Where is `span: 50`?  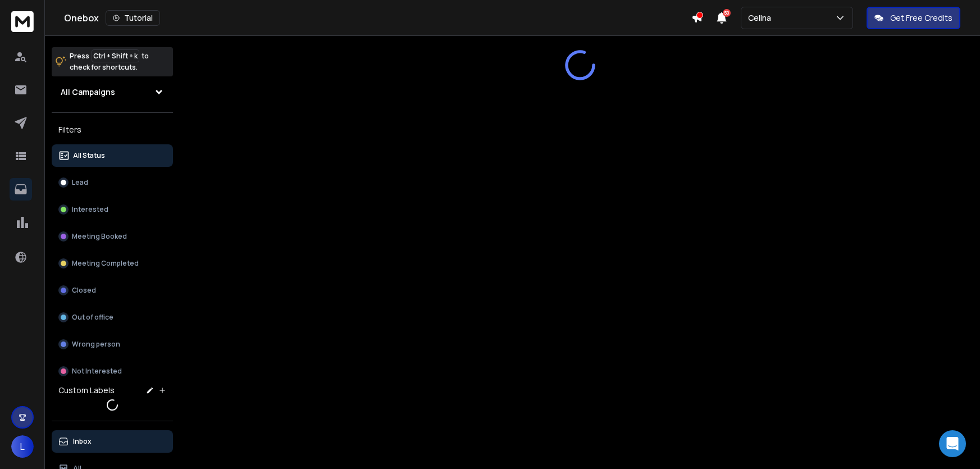
span: 50 is located at coordinates (727, 13).